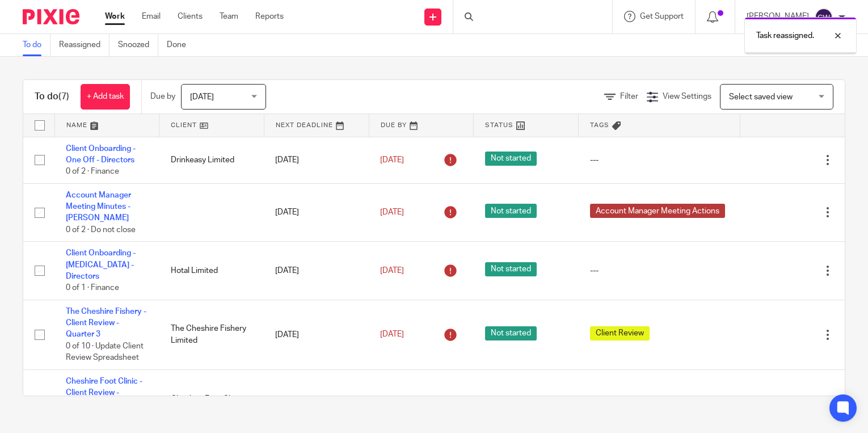  Describe the element at coordinates (100, 230) in the screenshot. I see `span: 0 of 2 · Do not close` at that location.